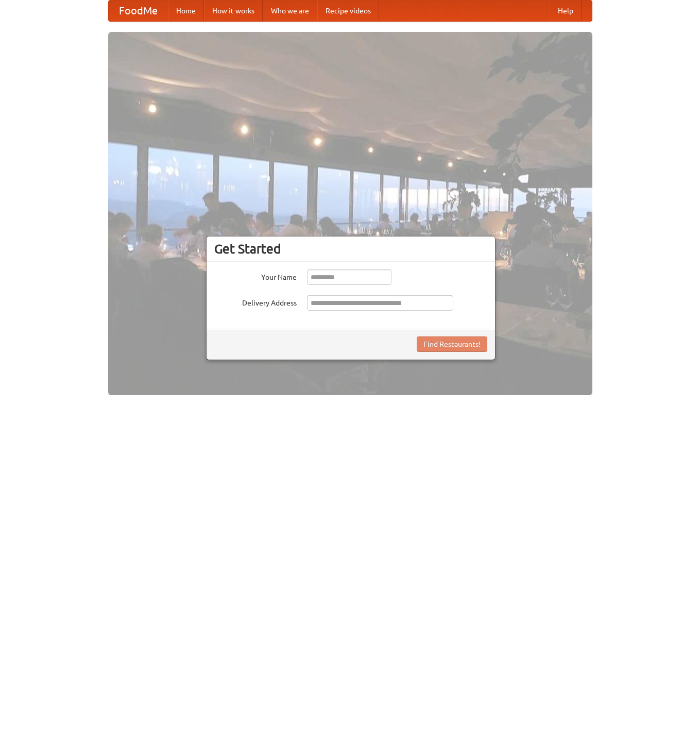 This screenshot has width=700, height=729. What do you see at coordinates (451, 344) in the screenshot?
I see `button: Find Restaurants!` at bounding box center [451, 344].